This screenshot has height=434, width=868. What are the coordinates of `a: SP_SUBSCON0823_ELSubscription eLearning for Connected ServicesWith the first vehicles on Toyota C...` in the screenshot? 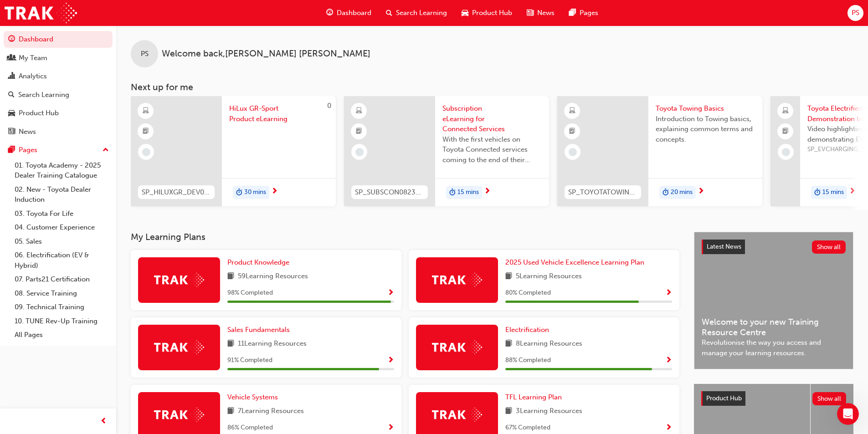 It's located at (446, 151).